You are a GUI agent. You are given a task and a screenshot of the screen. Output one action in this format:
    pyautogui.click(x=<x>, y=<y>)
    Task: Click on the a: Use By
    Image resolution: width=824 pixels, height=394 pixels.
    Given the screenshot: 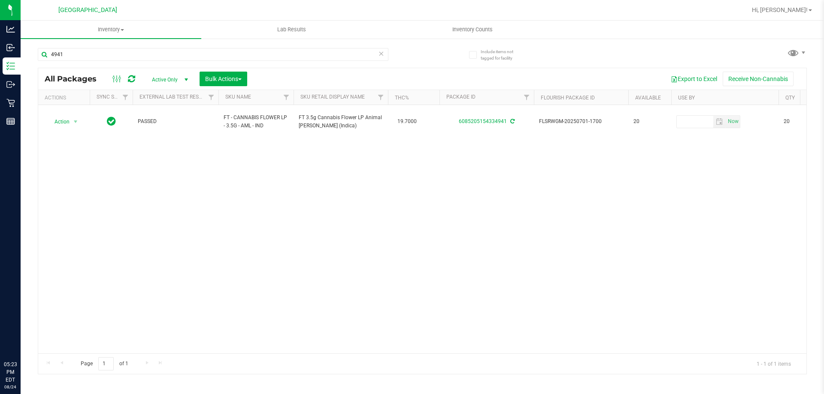 What is the action you would take?
    pyautogui.click(x=686, y=98)
    